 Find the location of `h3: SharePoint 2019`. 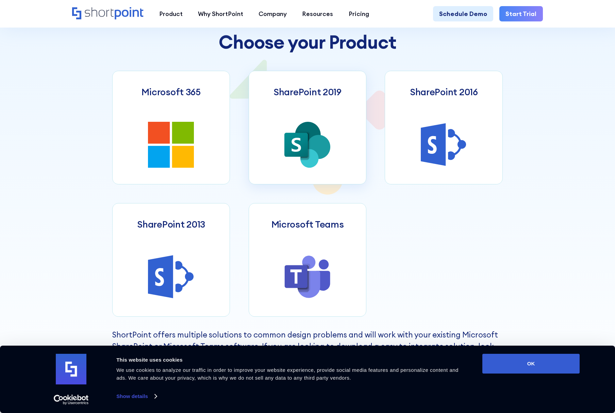

h3: SharePoint 2019 is located at coordinates (308, 92).